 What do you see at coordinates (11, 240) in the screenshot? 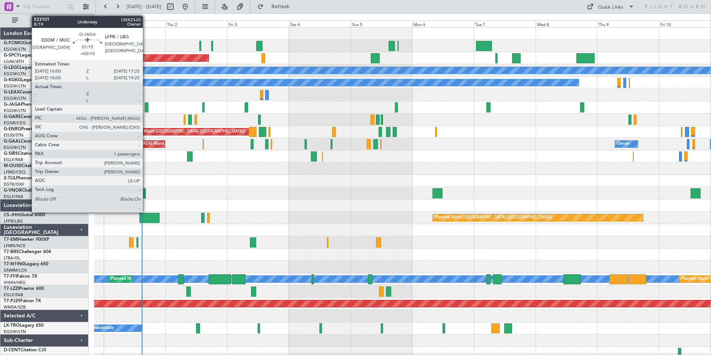
I see `span: T7-EMI` at bounding box center [11, 240].